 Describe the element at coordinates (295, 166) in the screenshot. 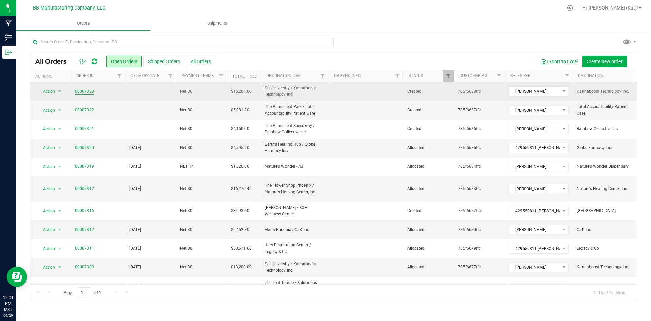

I see `span: Nature's Wonder - AJ` at that location.